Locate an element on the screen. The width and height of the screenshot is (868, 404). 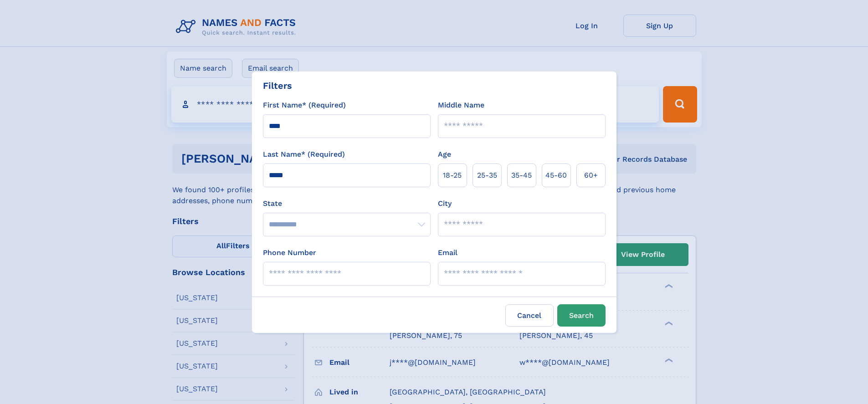
label: First Name* (Required) is located at coordinates (304, 105).